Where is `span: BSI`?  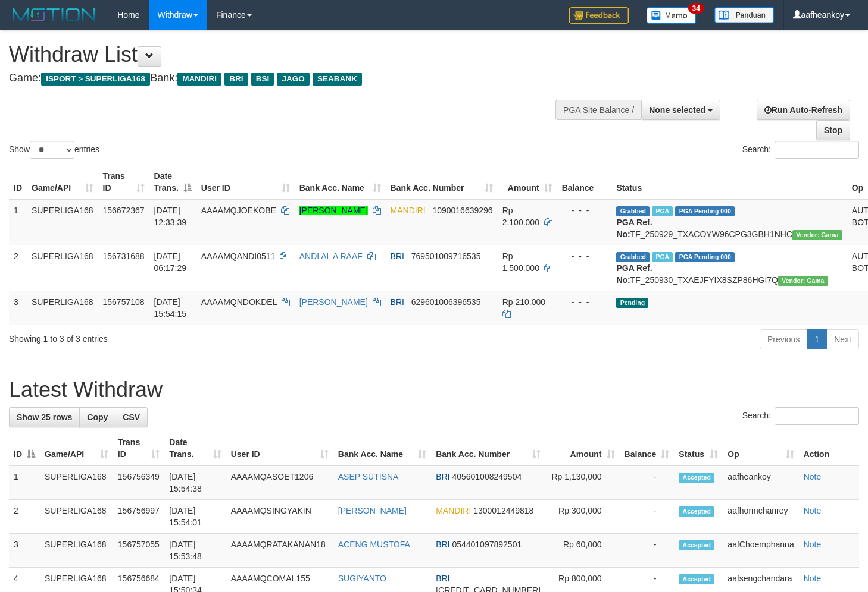
span: BSI is located at coordinates (262, 79).